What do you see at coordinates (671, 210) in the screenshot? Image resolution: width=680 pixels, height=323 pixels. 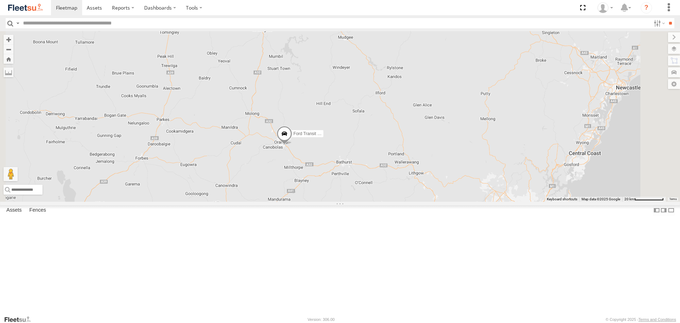 I see `label: Hide Summary Table` at bounding box center [671, 210].